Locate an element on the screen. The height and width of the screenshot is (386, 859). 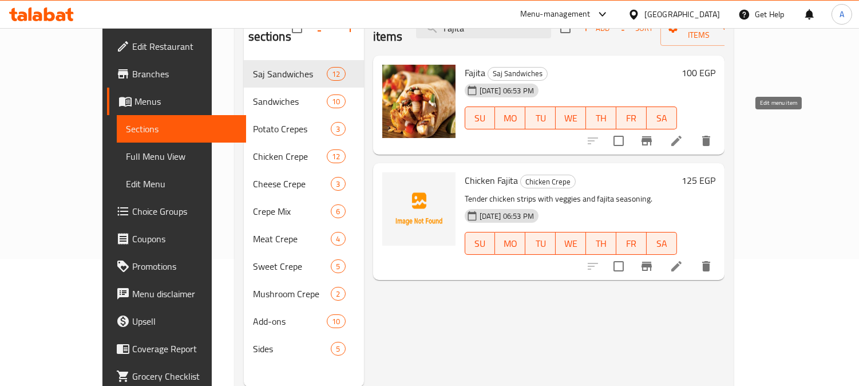
div: Crepe Mix is located at coordinates (292, 211).